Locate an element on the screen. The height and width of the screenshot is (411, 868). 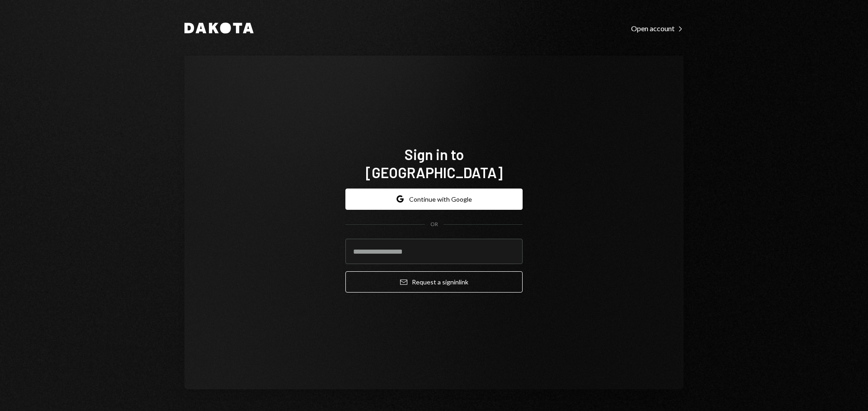
a: Open account is located at coordinates (658, 28).